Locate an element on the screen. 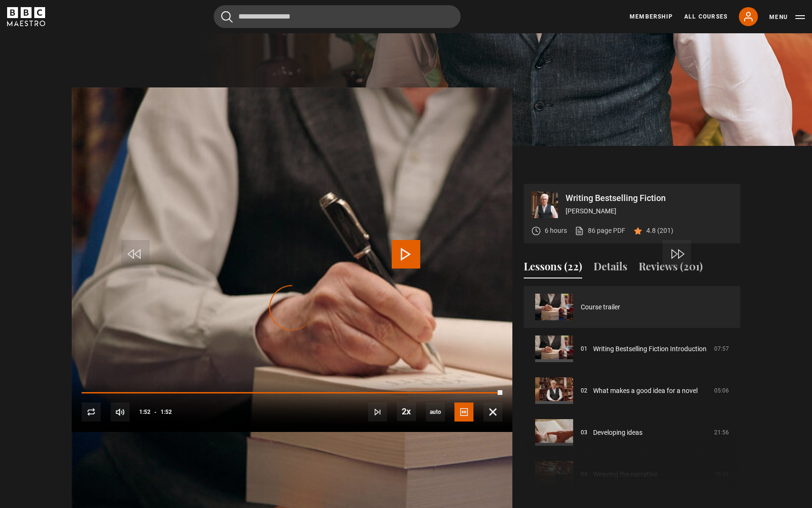 The image size is (812, 508). p: Writing Bestselling Fiction is located at coordinates (649, 198).